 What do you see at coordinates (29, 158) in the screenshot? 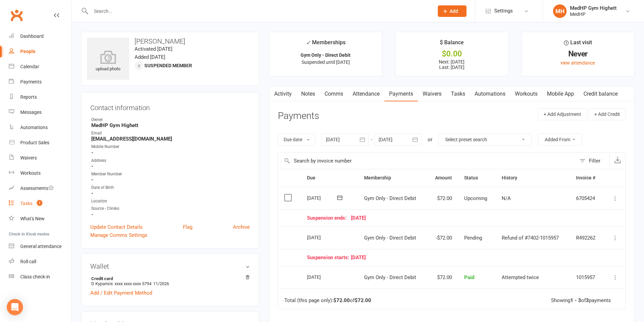
I see `div: Waivers` at bounding box center [29, 158].